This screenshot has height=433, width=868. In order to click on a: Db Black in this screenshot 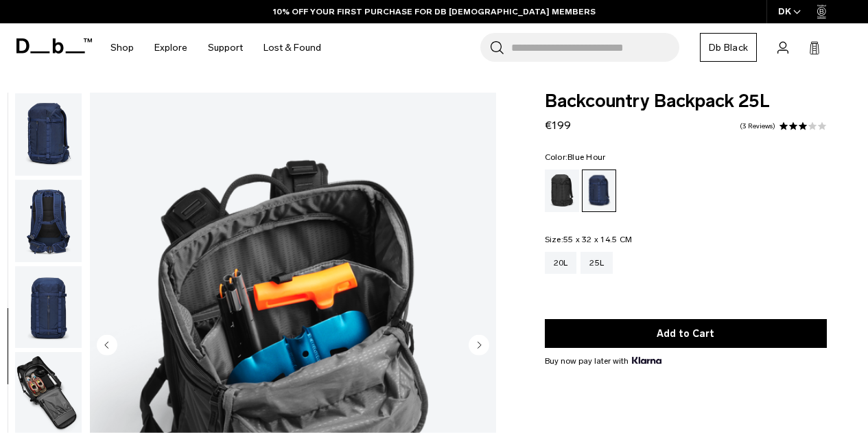, I will do `click(728, 47)`.